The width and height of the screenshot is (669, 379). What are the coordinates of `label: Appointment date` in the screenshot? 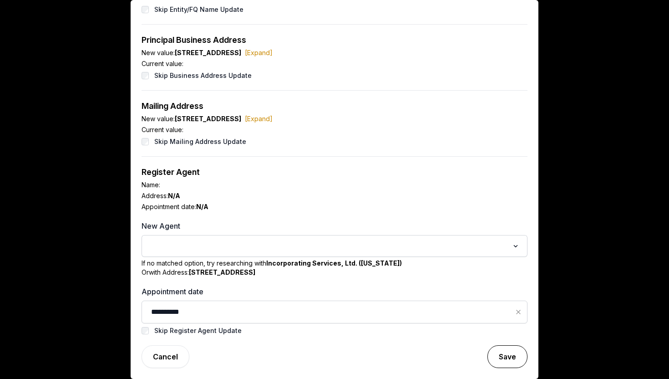 It's located at (334, 291).